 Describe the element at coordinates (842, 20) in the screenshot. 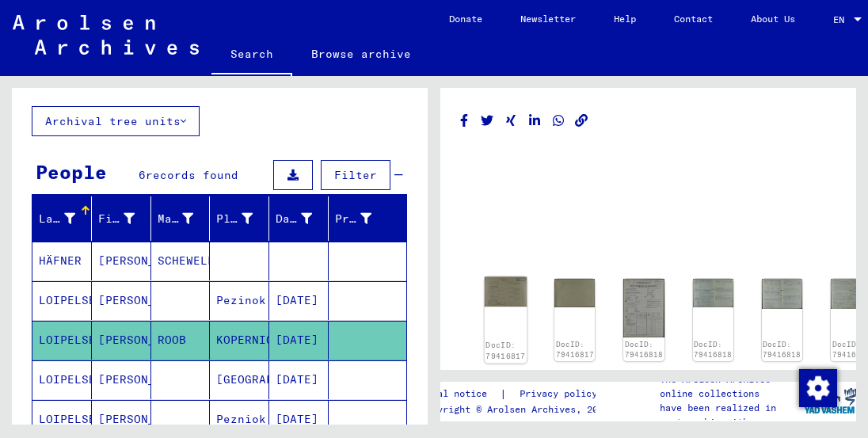

I see `span: EN` at that location.